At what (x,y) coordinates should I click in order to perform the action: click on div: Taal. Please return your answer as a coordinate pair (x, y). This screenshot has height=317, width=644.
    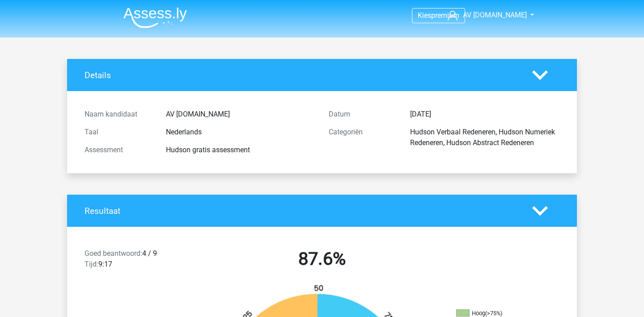
    Looking at the image, I should click on (118, 132).